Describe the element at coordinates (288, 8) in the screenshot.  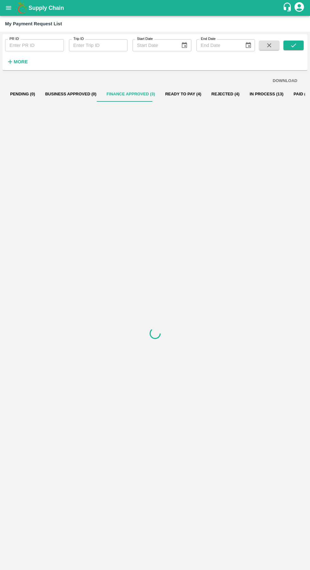
I see `div: customer-support` at that location.